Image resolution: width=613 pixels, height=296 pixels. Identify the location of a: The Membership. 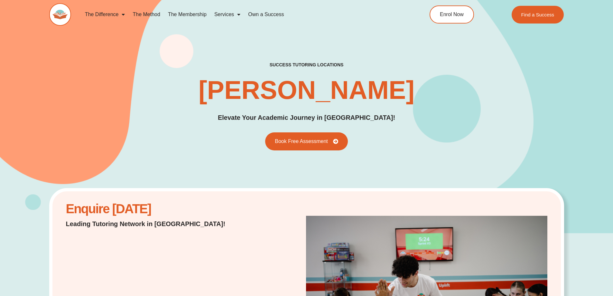
(187, 14).